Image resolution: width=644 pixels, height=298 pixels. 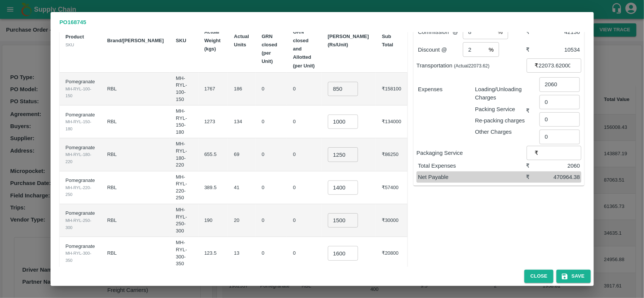 What do you see at coordinates (440, 50) in the screenshot?
I see `p: Discount @` at bounding box center [440, 50].